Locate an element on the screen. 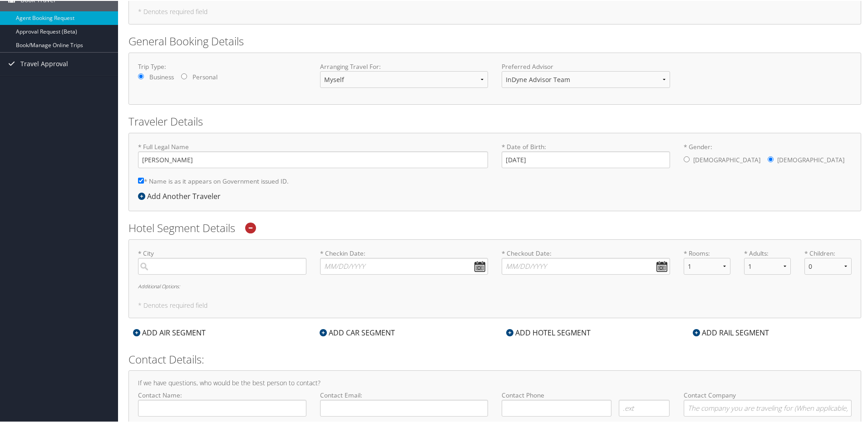 The width and height of the screenshot is (868, 422). label: * Checkout Date: is located at coordinates (586, 261).